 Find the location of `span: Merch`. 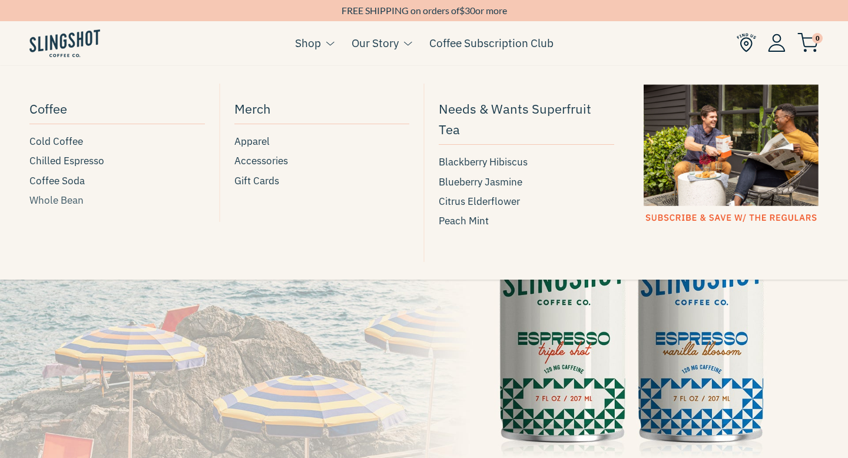

span: Merch is located at coordinates (253, 108).